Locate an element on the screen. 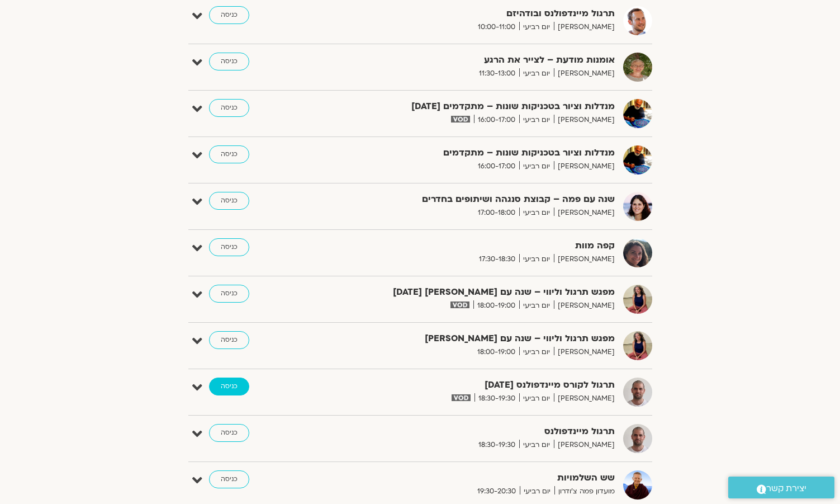 The height and width of the screenshot is (504, 840). span: מועדון פמה צ'ודרון is located at coordinates (584, 491).